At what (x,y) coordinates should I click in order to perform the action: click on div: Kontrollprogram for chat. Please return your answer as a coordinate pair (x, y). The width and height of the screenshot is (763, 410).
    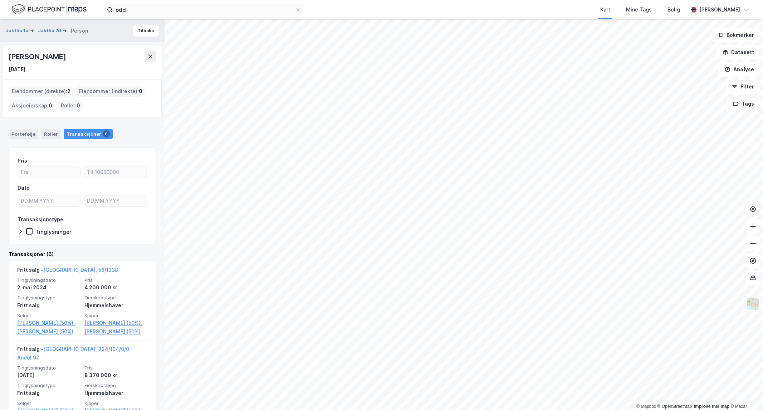
    Looking at the image, I should click on (745, 393).